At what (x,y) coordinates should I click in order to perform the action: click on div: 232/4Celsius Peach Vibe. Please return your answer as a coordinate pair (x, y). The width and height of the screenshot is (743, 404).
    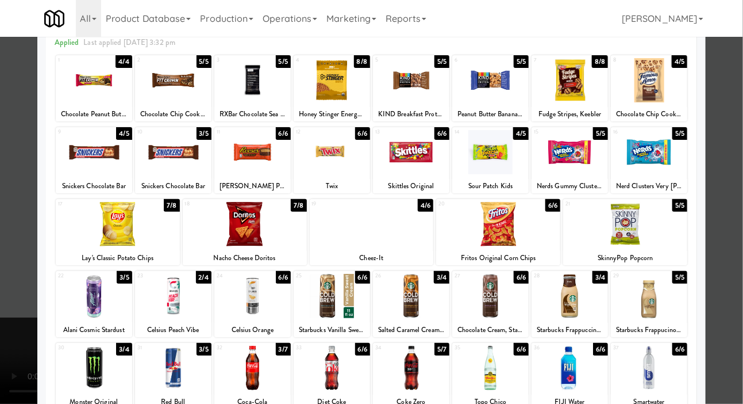
    Looking at the image, I should click on (173, 304).